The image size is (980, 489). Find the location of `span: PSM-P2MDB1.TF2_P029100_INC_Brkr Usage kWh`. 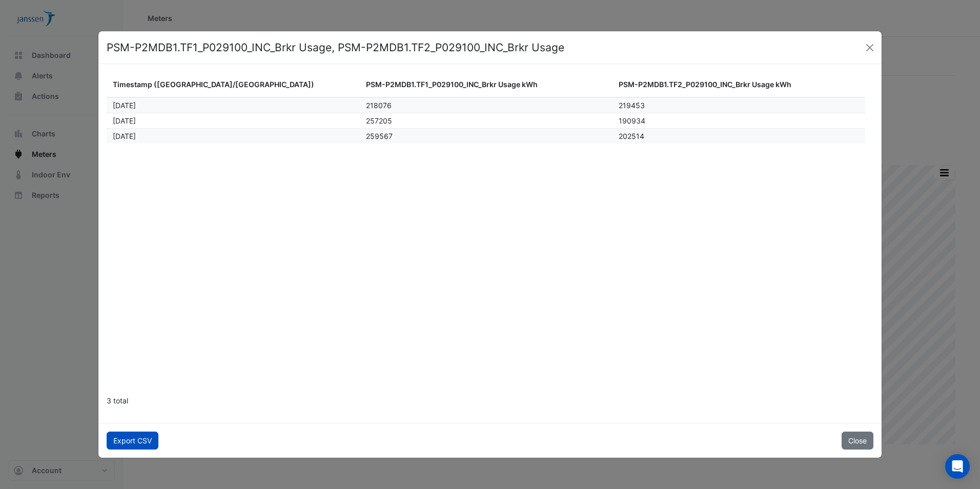

span: PSM-P2MDB1.TF2_P029100_INC_Brkr Usage kWh is located at coordinates (705, 84).